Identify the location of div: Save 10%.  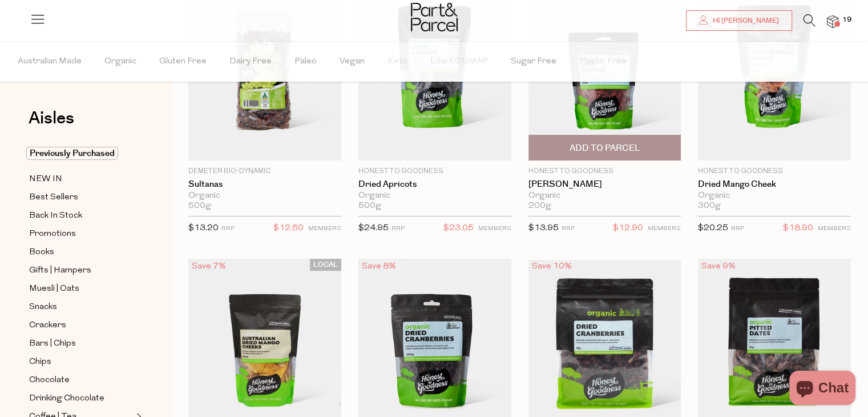
(552, 266).